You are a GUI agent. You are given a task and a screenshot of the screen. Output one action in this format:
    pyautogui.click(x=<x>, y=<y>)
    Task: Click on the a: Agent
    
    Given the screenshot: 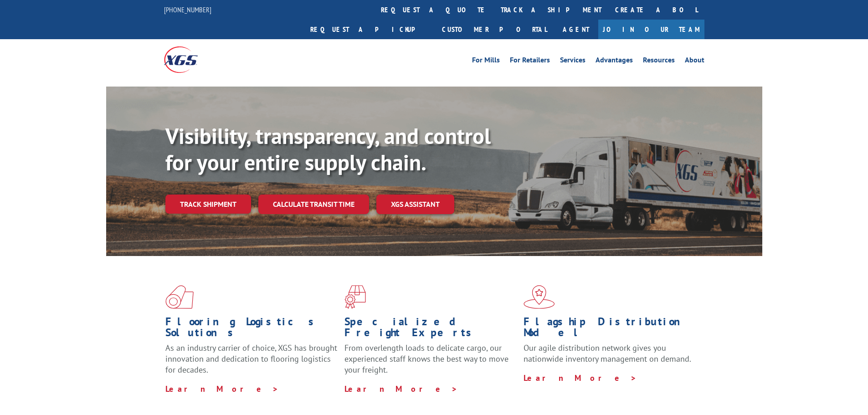 What is the action you would take?
    pyautogui.click(x=576, y=29)
    